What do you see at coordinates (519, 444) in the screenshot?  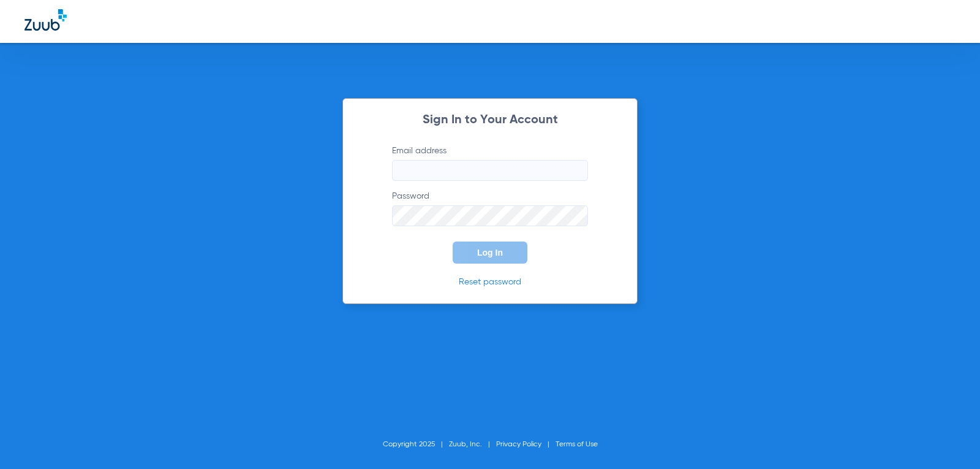 I see `a: Privacy Policy` at bounding box center [519, 444].